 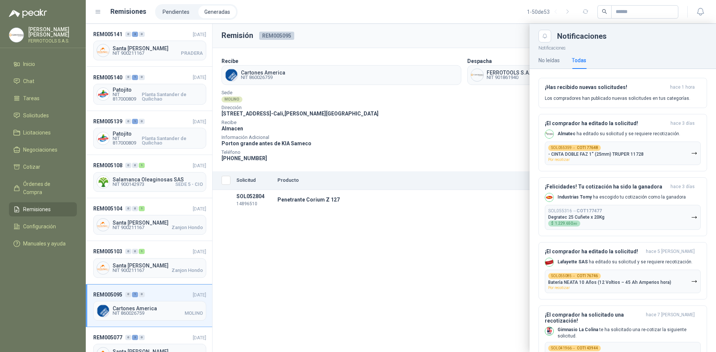 What do you see at coordinates (632, 36) in the screenshot?
I see `div: Notificaciones` at bounding box center [632, 36].